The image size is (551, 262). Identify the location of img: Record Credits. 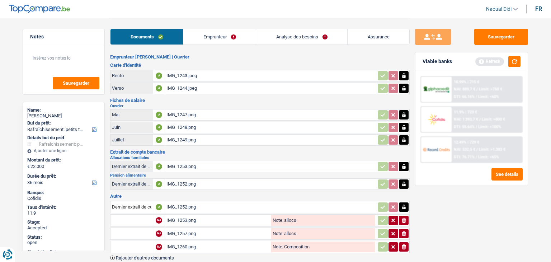
(436, 149).